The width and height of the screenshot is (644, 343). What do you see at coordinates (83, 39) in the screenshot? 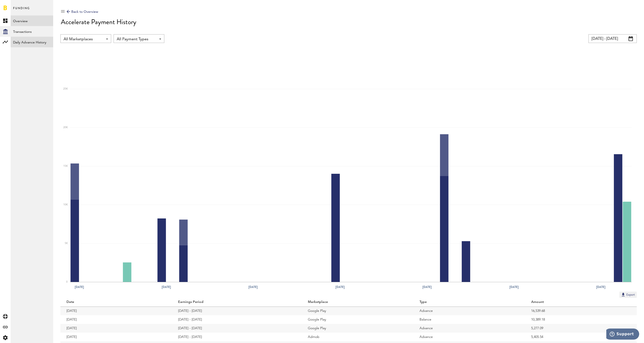
I see `span: All Marketplaces` at bounding box center [83, 39].